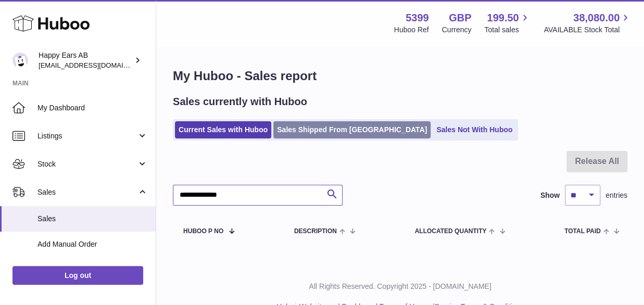 This screenshot has width=644, height=305. I want to click on a: Current Sales with Huboo, so click(222, 130).